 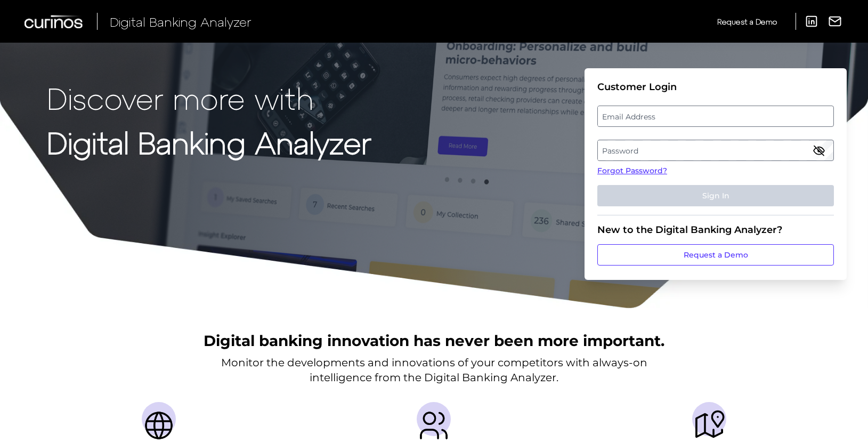 What do you see at coordinates (434, 370) in the screenshot?
I see `p: Monitor the developments and innovations of your competitors with always-on intelligence from the...` at bounding box center [434, 370].